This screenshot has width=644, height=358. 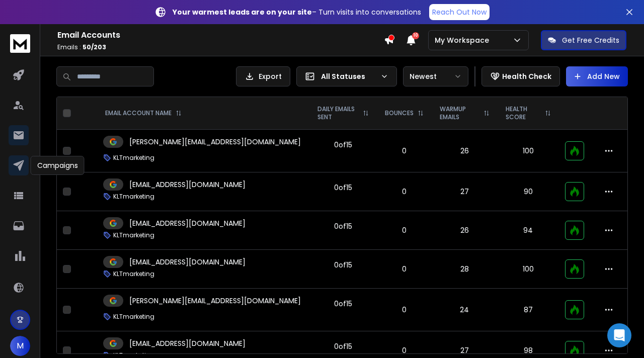 What do you see at coordinates (263, 77) in the screenshot?
I see `button: Export` at bounding box center [263, 77].